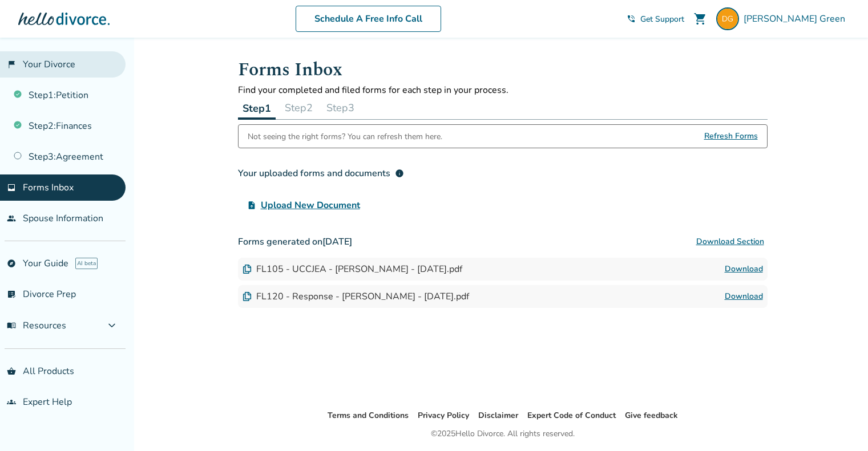  What do you see at coordinates (86, 263) in the screenshot?
I see `span: AI beta` at bounding box center [86, 263].